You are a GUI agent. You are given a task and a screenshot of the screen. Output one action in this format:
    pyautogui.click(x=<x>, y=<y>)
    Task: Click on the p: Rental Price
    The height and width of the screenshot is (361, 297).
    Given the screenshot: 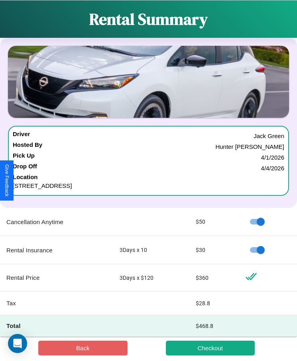 What is the action you would take?
    pyautogui.click(x=57, y=278)
    